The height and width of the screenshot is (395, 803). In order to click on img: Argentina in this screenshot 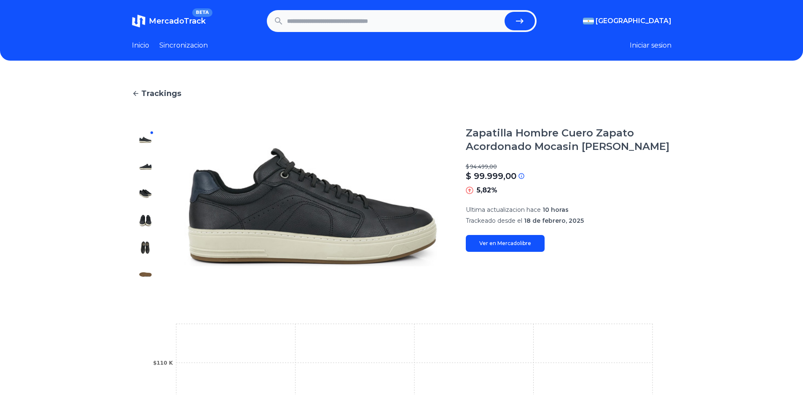, I will do `click(588, 21)`.